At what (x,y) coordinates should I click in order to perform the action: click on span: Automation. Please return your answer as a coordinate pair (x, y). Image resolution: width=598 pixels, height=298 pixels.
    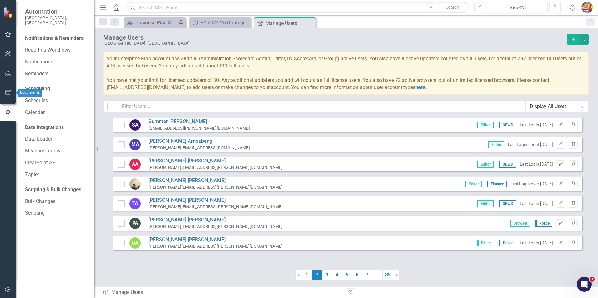
    Looking at the image, I should click on (56, 12).